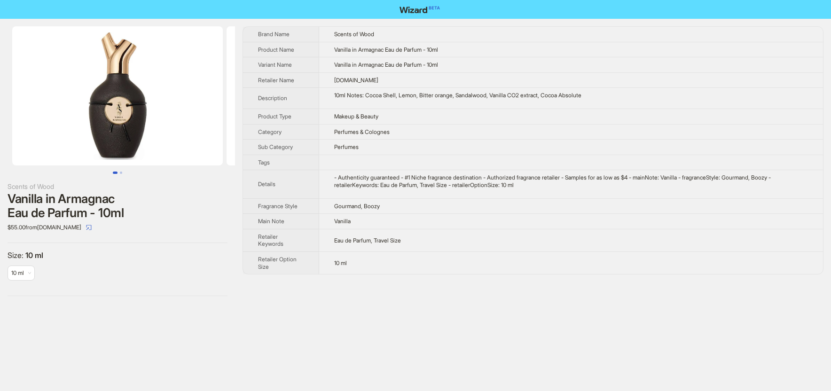  I want to click on span: Retailer Name, so click(276, 80).